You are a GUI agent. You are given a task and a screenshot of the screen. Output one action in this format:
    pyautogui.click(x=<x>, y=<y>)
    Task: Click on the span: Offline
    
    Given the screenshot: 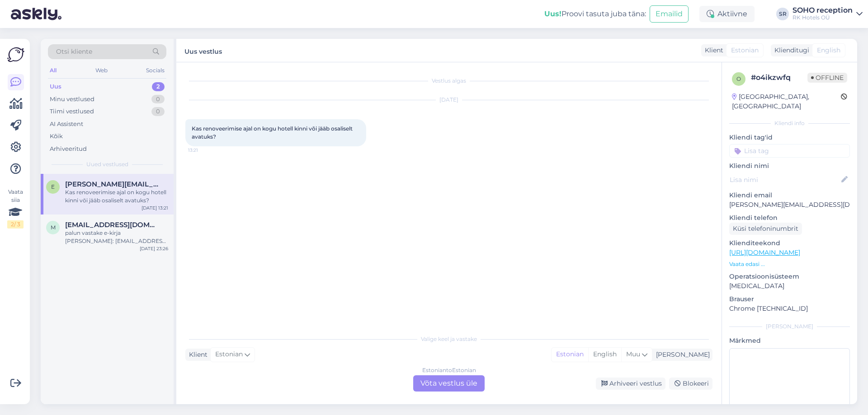 What is the action you would take?
    pyautogui.click(x=828, y=78)
    